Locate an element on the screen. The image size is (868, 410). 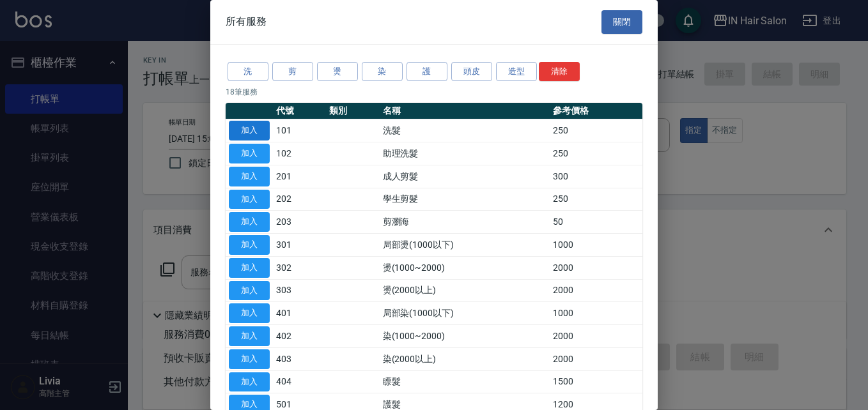
td: 成人剪髮 is located at coordinates (464, 177).